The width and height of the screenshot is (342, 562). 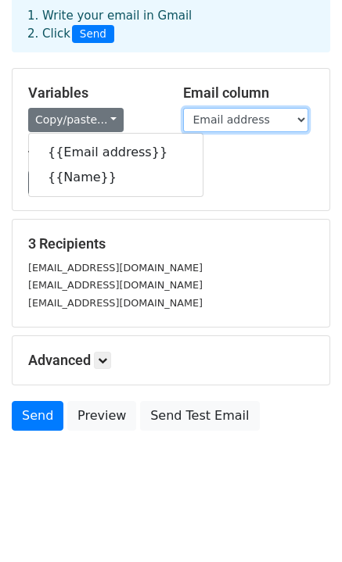 I want to click on h5: Variables, so click(x=94, y=93).